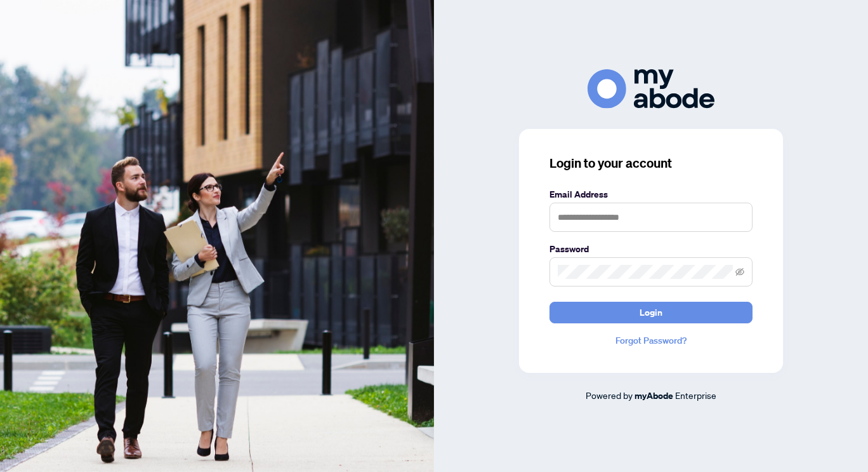 The image size is (868, 472). I want to click on a: myAbode, so click(654, 396).